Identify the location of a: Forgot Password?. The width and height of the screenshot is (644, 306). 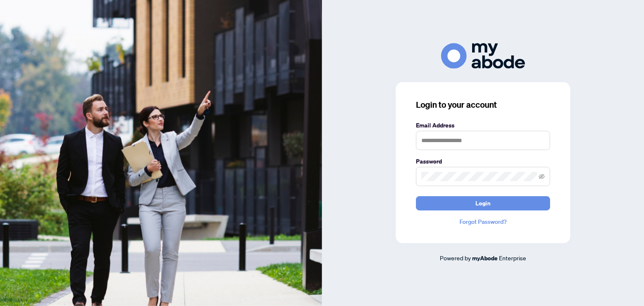
(483, 222).